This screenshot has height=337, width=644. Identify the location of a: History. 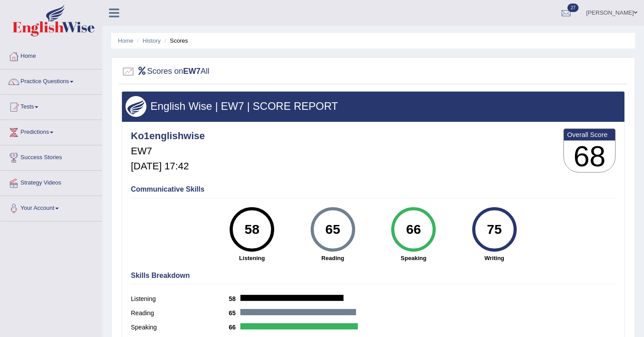
(152, 41).